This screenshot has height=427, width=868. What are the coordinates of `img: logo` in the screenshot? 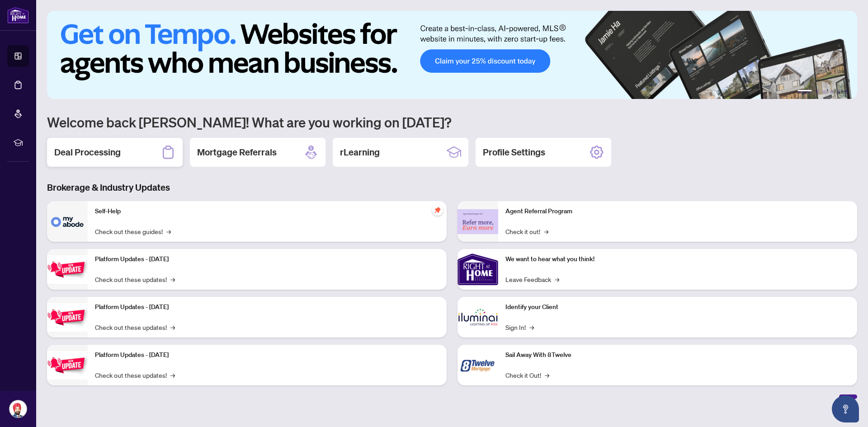 It's located at (18, 15).